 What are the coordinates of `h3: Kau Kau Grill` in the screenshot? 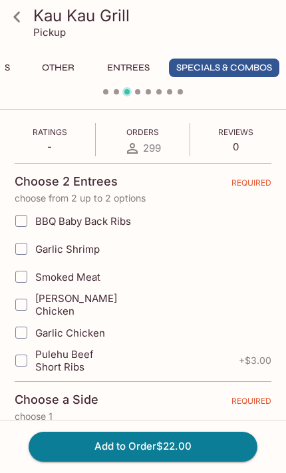 It's located at (154, 15).